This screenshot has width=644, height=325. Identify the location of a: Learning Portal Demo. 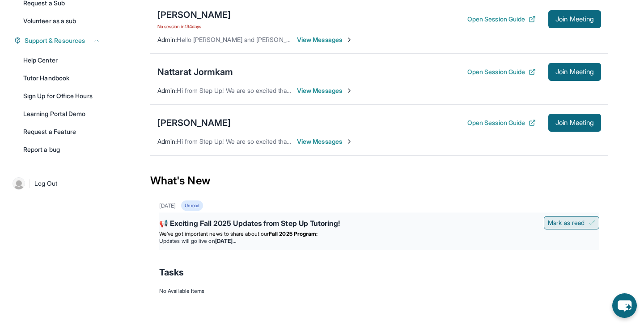
(62, 114).